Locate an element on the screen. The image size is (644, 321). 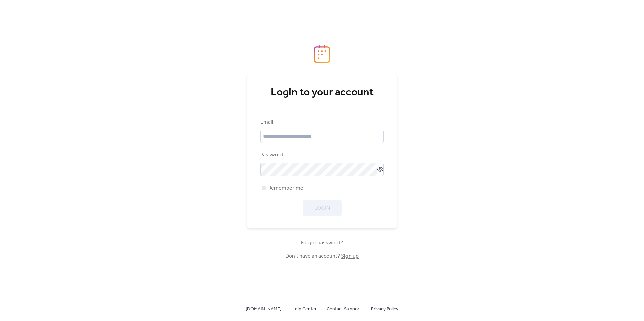
span: Remember me is located at coordinates (286, 189).